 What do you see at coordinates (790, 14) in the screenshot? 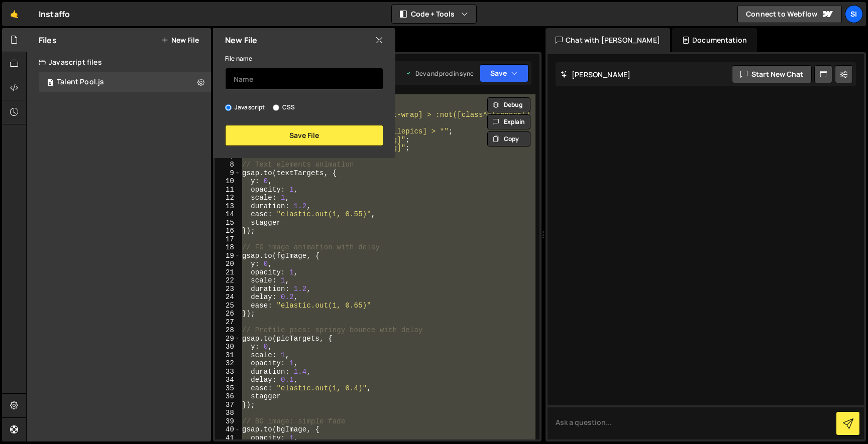
I see `a: Connect to Webflow` at bounding box center [790, 14].